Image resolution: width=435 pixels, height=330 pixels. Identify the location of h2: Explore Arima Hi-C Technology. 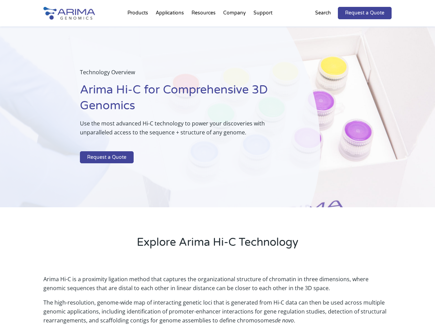
(217, 245).